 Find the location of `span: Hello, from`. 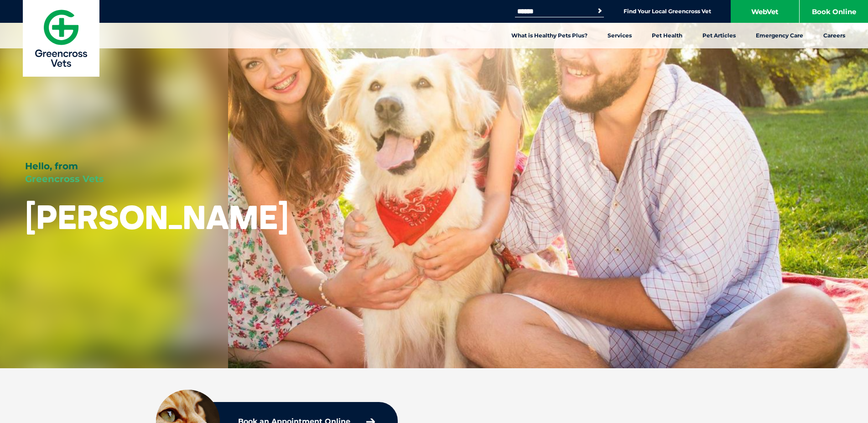

span: Hello, from is located at coordinates (51, 166).